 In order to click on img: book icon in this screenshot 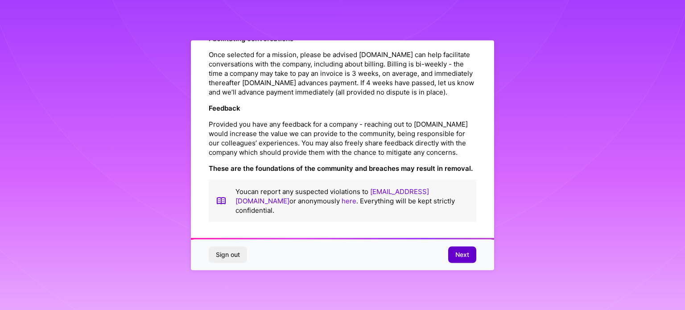, I will do `click(221, 200)`.